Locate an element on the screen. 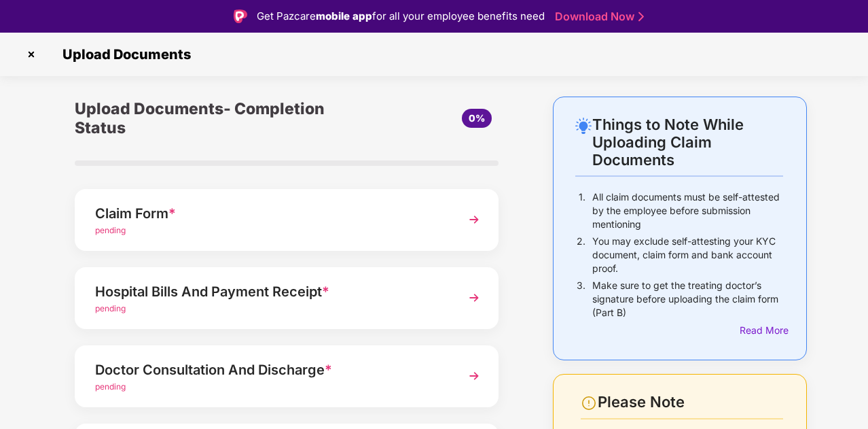  p: 1. is located at coordinates (582, 211).